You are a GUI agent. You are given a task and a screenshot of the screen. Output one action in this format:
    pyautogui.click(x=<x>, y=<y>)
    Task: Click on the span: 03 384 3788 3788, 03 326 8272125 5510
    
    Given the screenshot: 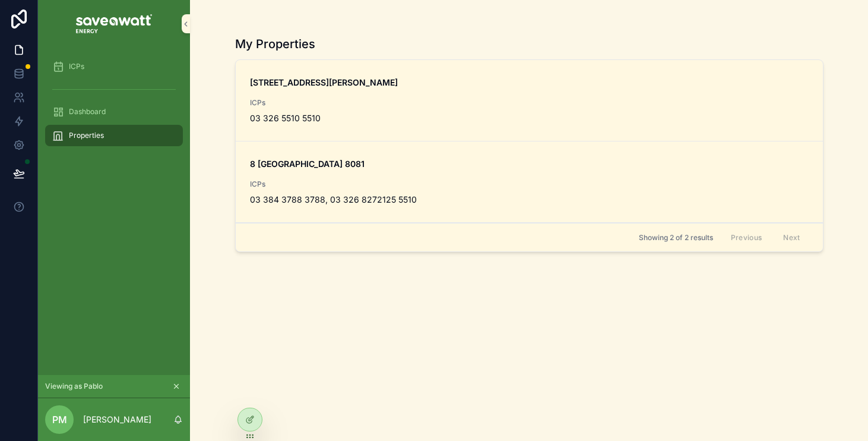 What is the action you would take?
    pyautogui.click(x=529, y=199)
    